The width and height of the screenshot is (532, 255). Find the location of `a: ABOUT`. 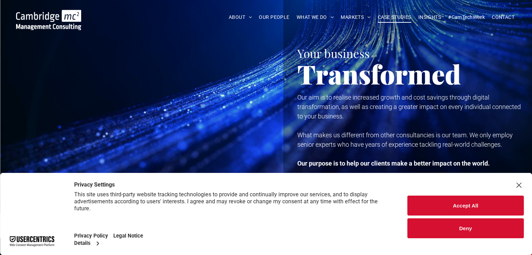

a: ABOUT is located at coordinates (240, 17).